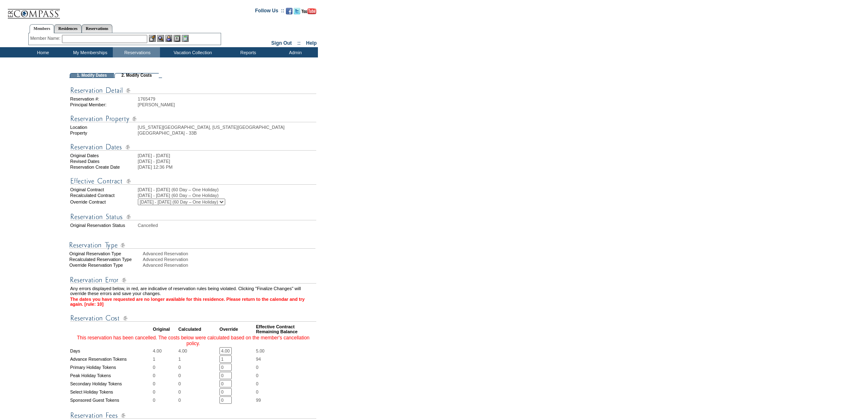 This screenshot has width=868, height=419. Describe the element at coordinates (42, 29) in the screenshot. I see `a: Members` at that location.